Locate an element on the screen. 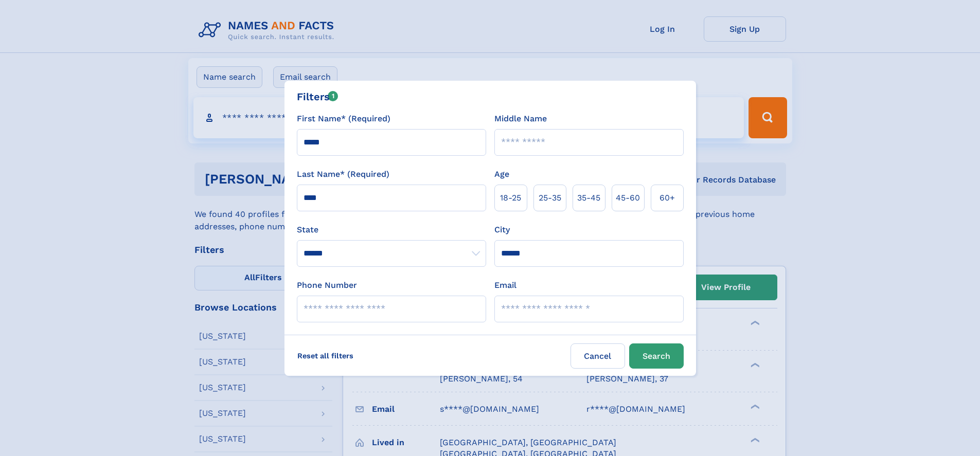 The height and width of the screenshot is (456, 980). label: City is located at coordinates (502, 230).